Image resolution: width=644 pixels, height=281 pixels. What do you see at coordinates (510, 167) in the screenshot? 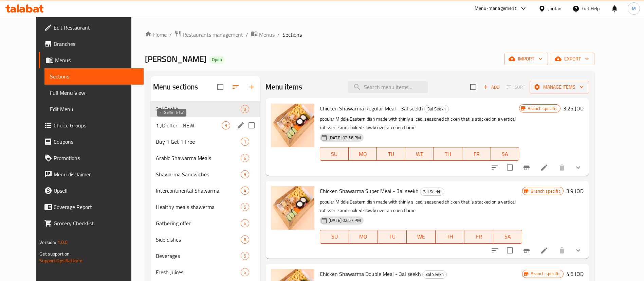
I see `span: Select to update` at bounding box center [510, 167].